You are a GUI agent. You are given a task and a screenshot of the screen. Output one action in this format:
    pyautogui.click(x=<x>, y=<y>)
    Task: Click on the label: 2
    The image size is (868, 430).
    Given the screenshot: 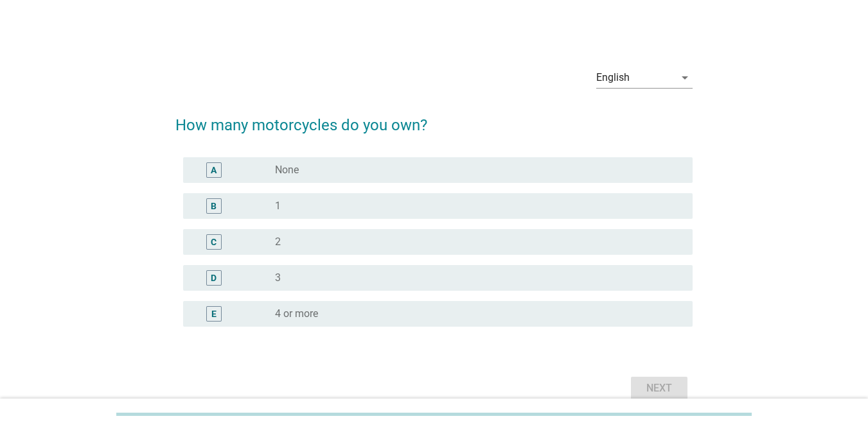 What is the action you would take?
    pyautogui.click(x=278, y=242)
    